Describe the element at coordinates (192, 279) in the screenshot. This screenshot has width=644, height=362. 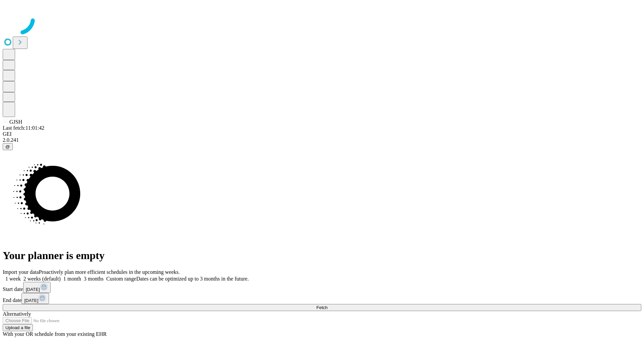
I see `span: Dates can be optimized up to 3 months in the future.` at that location.